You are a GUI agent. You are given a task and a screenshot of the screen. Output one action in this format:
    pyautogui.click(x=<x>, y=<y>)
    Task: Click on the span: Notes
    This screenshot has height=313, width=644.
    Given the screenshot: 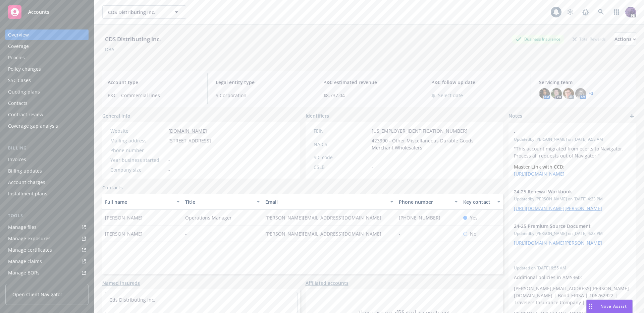 What is the action you would take?
    pyautogui.click(x=515, y=116)
    